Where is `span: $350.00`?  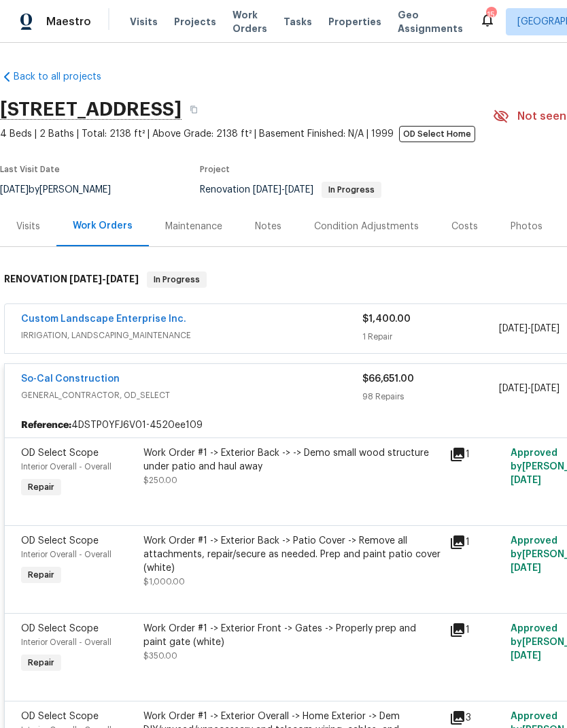 span: $350.00 is located at coordinates (160, 656).